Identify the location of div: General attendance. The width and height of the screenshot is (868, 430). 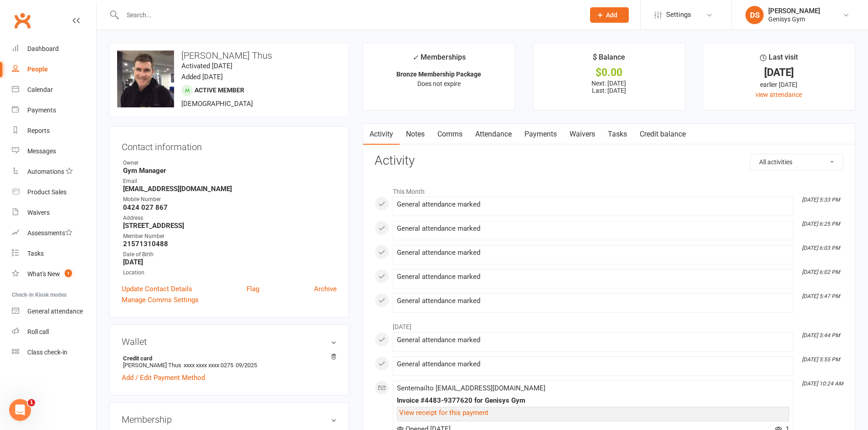
(55, 311).